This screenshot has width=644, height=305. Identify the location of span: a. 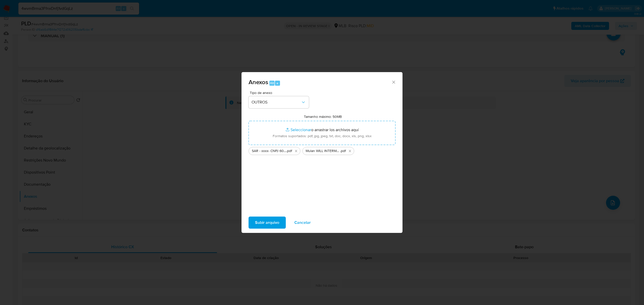
(277, 83).